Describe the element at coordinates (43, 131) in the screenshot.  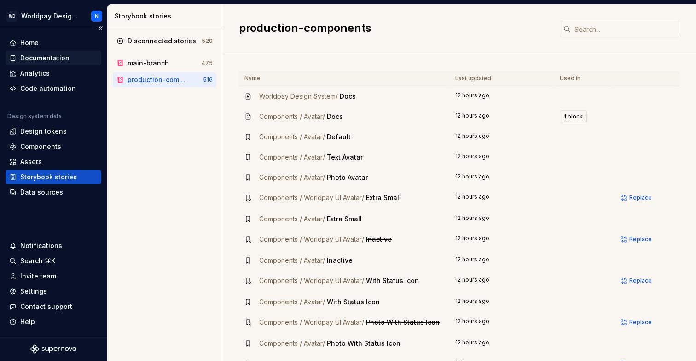
I see `div: Design tokens` at that location.